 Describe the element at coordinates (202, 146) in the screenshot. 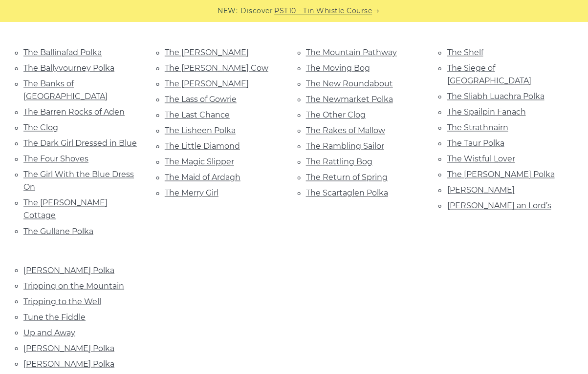

I see `a: The Little Diamond` at that location.